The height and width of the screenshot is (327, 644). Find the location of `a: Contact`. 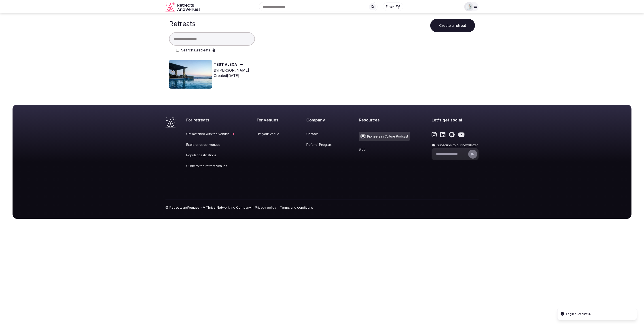

a: Contact is located at coordinates (321, 134).